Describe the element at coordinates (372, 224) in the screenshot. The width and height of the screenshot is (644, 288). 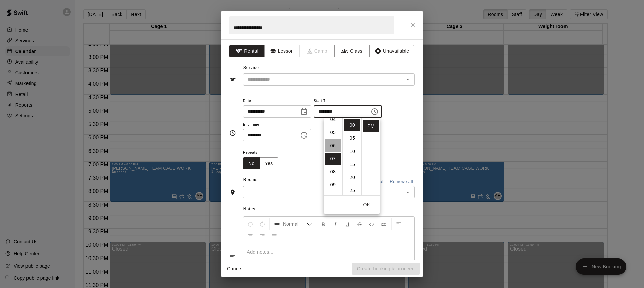
I see `button: Insert Code` at that location.